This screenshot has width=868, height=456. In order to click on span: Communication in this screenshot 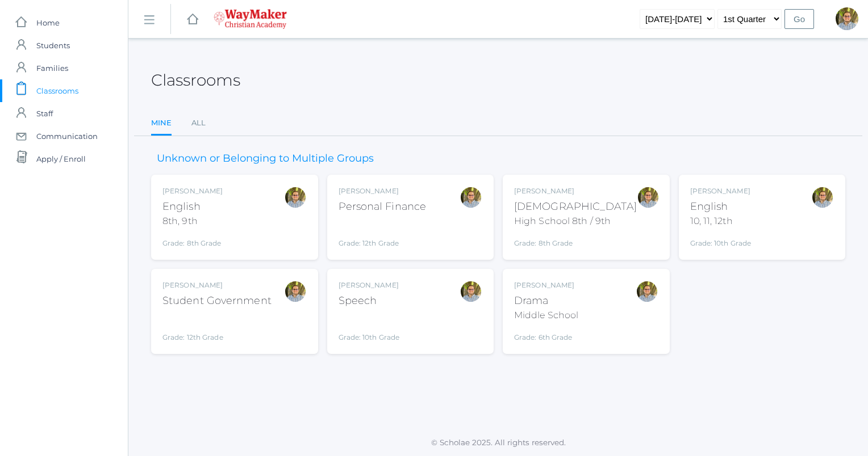, I will do `click(67, 136)`.